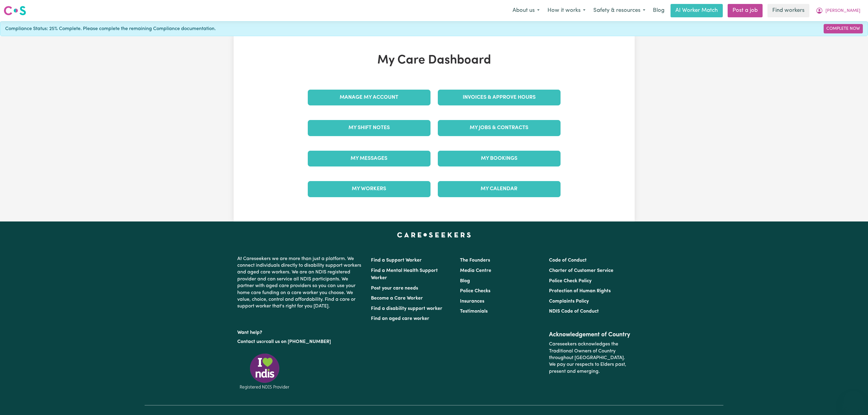 This screenshot has height=415, width=868. What do you see at coordinates (476, 271) in the screenshot?
I see `a: Media Centre` at bounding box center [476, 271].